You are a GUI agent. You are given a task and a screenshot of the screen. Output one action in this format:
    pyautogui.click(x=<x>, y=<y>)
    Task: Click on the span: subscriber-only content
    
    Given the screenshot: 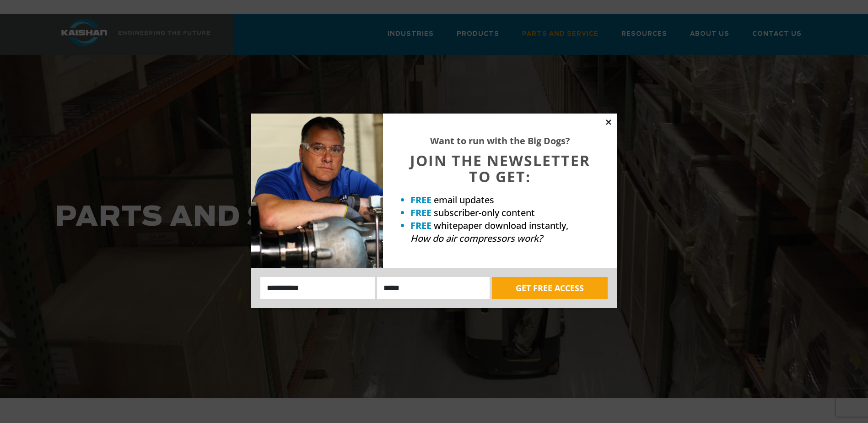 What is the action you would take?
    pyautogui.click(x=484, y=212)
    